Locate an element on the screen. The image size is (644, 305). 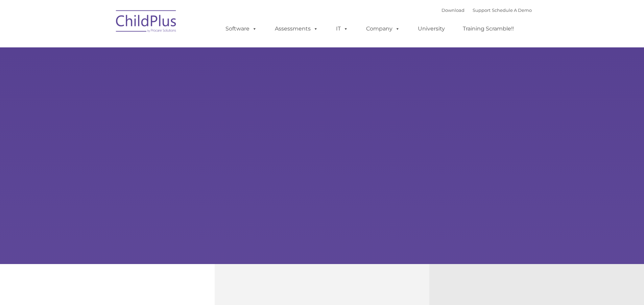
img: ChildPlus by Procare Solutions is located at coordinates (147, 22).